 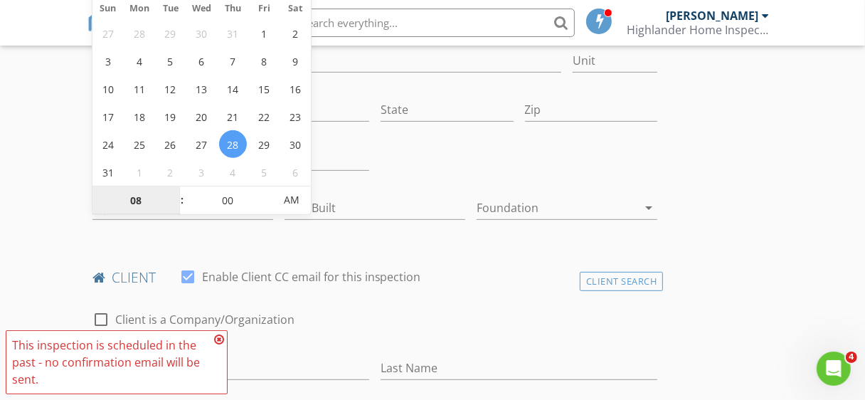 I want to click on span: August 16, 2025, so click(x=295, y=88).